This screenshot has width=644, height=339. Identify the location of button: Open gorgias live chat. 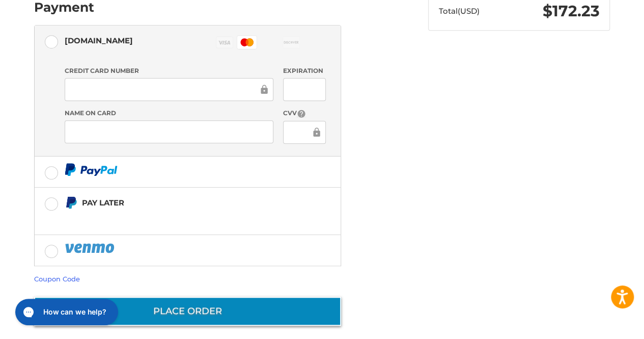
(56, 17).